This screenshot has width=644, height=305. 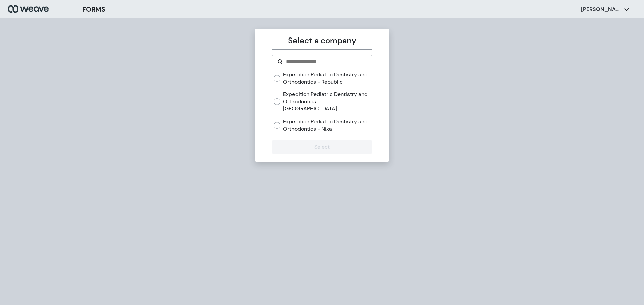 I want to click on label: Expedition Pediatric Dentistry and Orthodontics - Republic, so click(x=327, y=78).